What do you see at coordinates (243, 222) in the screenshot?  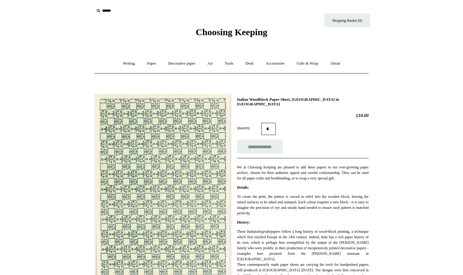 I see `strong: History:` at bounding box center [243, 222].